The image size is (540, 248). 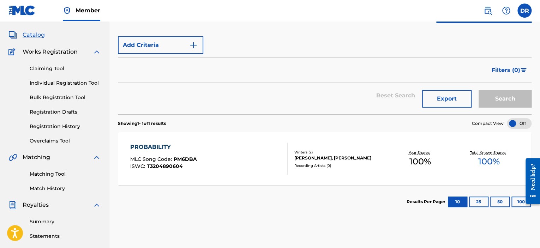 I want to click on a: CatalogCatalog, so click(x=26, y=35).